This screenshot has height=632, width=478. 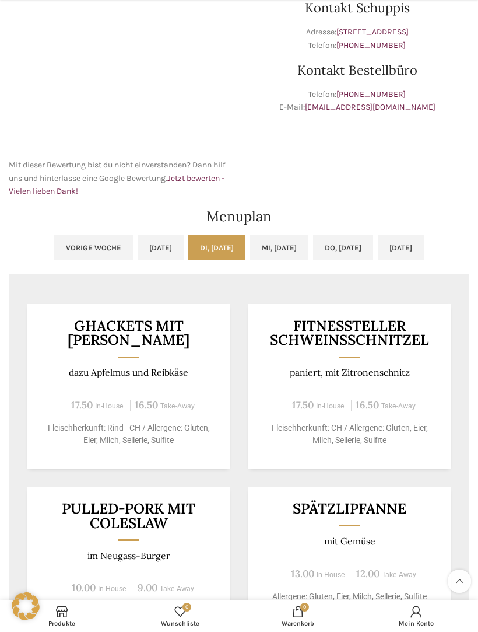 What do you see at coordinates (357, 70) in the screenshot?
I see `h3: Kontakt Bestellbüro` at bounding box center [357, 70].